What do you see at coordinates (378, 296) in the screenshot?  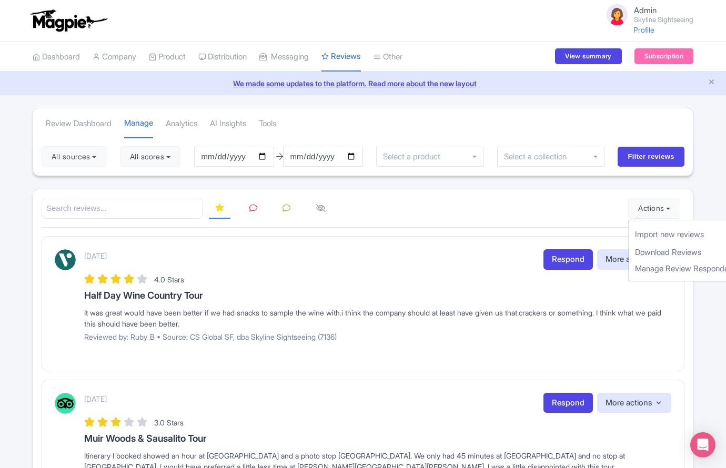 I see `h3: Half Day Wine Country Tour` at bounding box center [378, 296].